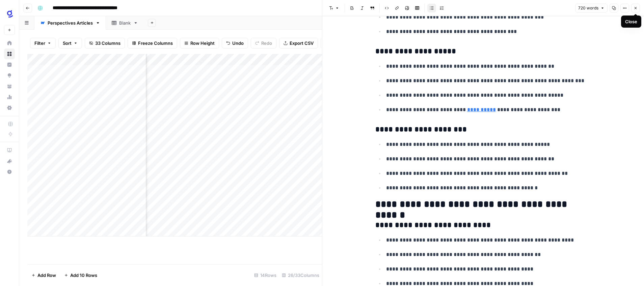 This screenshot has width=644, height=286. I want to click on span: Filter, so click(40, 43).